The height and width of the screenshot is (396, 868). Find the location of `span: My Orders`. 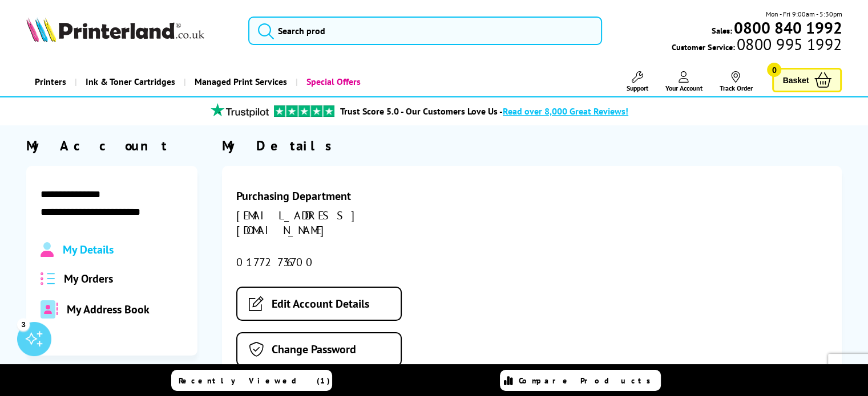

span: My Orders is located at coordinates (88, 279).